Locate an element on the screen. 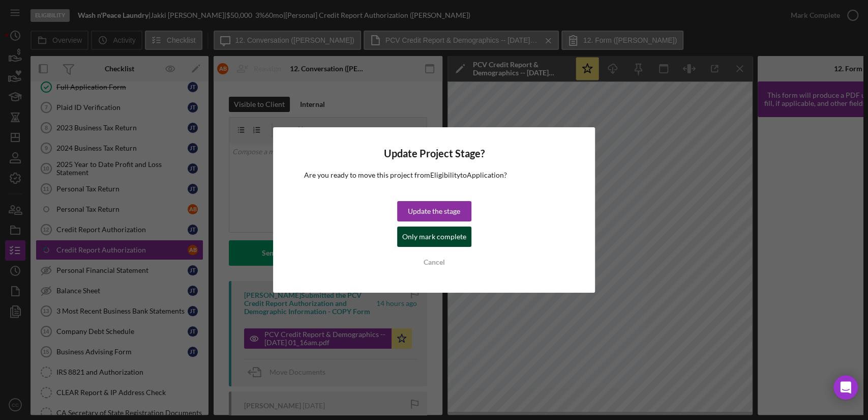 The image size is (868, 420). button: Update the stage is located at coordinates (434, 211).